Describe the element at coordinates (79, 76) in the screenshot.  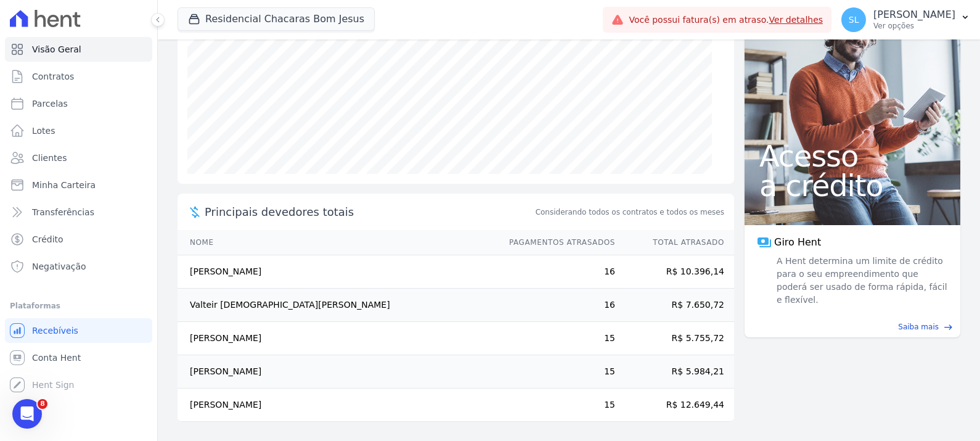
I see `a: Contratos` at that location.